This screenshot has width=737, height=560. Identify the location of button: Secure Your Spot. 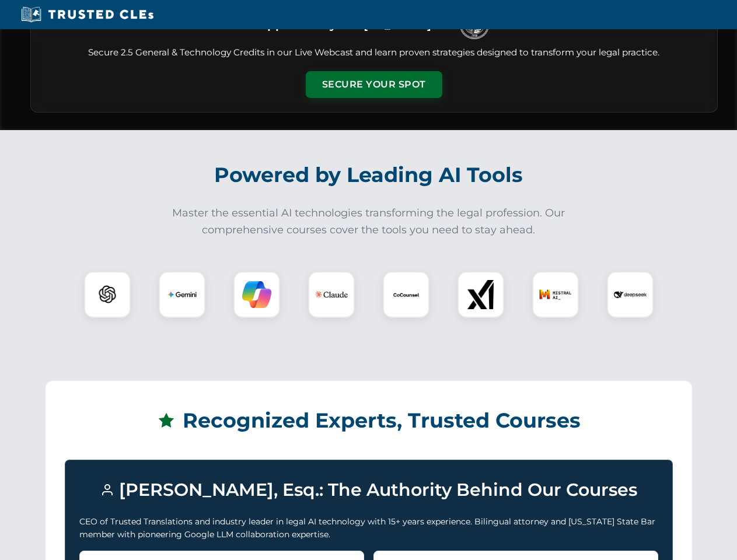
(374, 85).